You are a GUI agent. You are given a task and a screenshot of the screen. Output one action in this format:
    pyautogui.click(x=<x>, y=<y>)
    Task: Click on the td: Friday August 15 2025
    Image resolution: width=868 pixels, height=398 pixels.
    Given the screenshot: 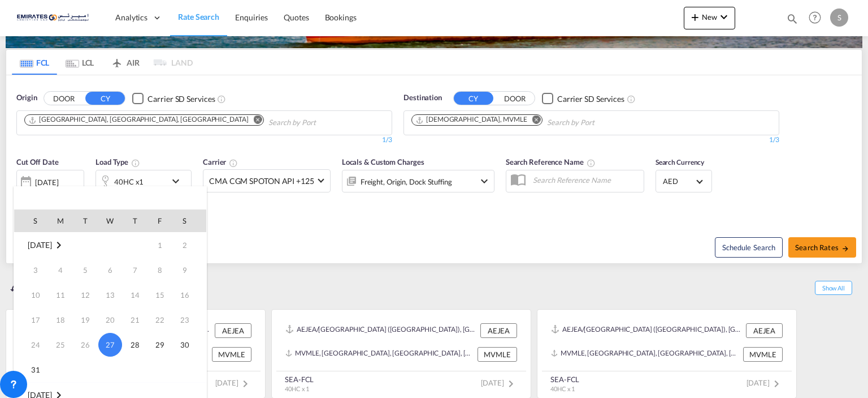 What is the action you would take?
    pyautogui.click(x=160, y=295)
    